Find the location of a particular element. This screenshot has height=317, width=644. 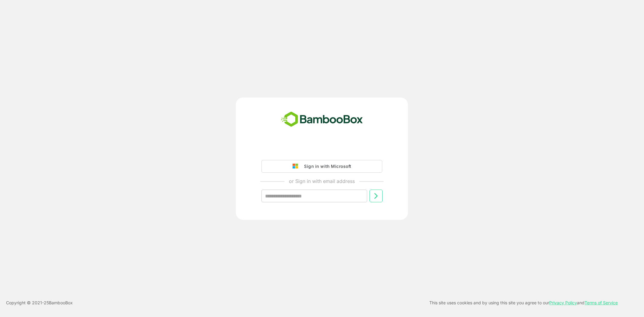

a: Terms of Service is located at coordinates (601, 303).